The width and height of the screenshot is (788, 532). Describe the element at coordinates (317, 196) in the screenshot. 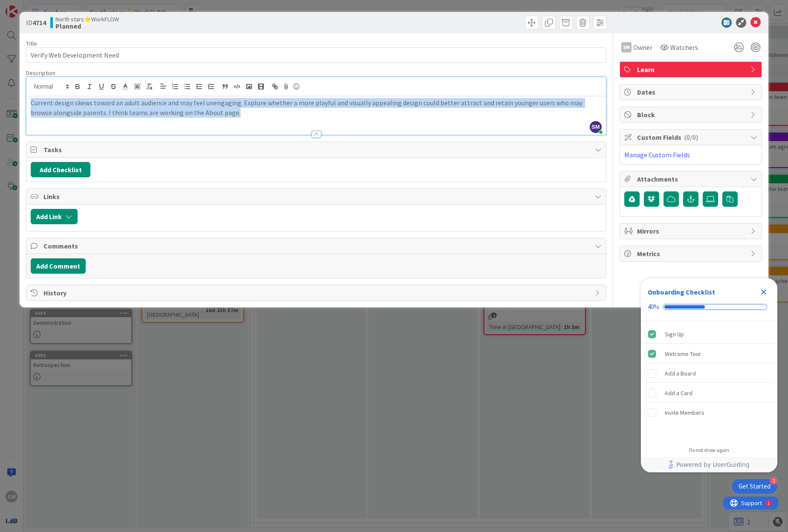

I see `span: Links` at that location.